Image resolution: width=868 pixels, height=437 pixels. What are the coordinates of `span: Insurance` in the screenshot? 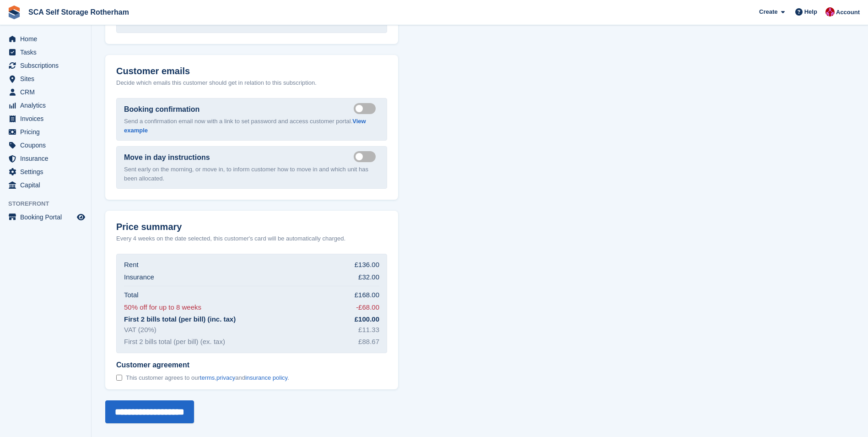 It's located at (48, 159).